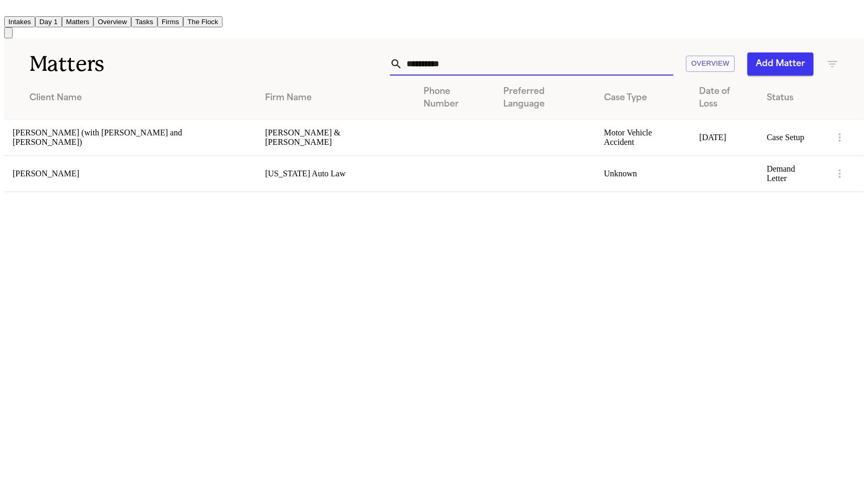 Image resolution: width=868 pixels, height=486 pixels. Describe the element at coordinates (643, 173) in the screenshot. I see `td: Unknown` at that location.